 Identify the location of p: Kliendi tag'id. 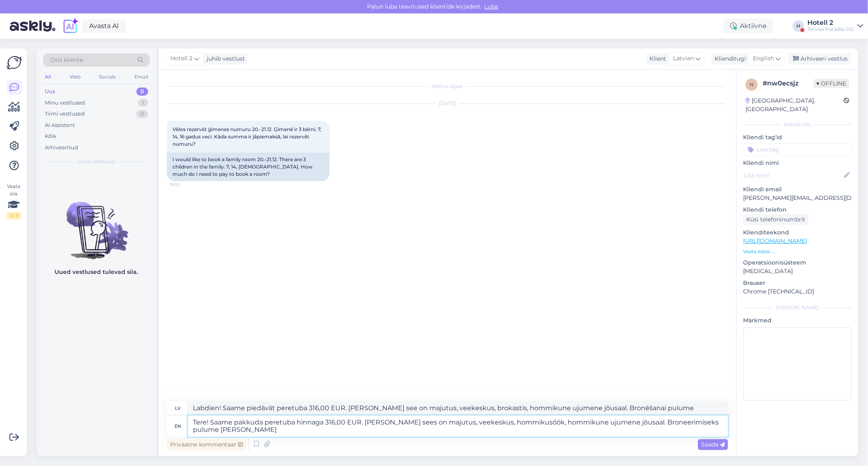
(797, 138).